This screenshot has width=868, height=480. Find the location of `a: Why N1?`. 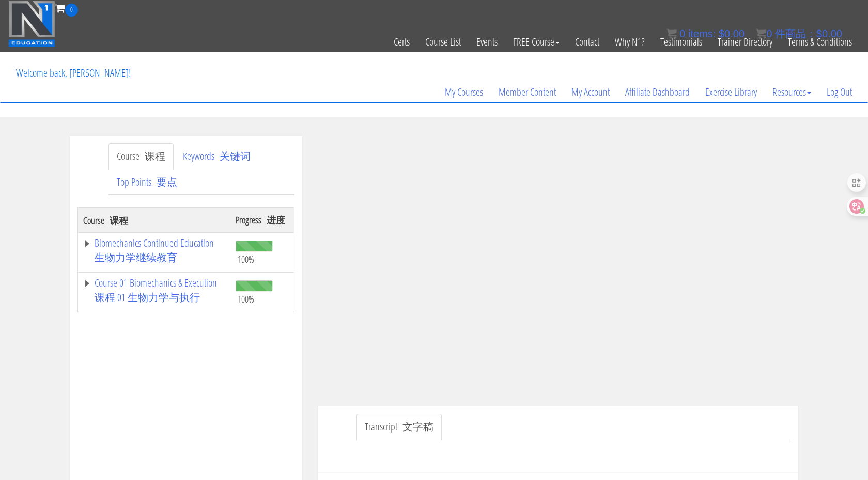

a: Why N1? is located at coordinates (630, 42).